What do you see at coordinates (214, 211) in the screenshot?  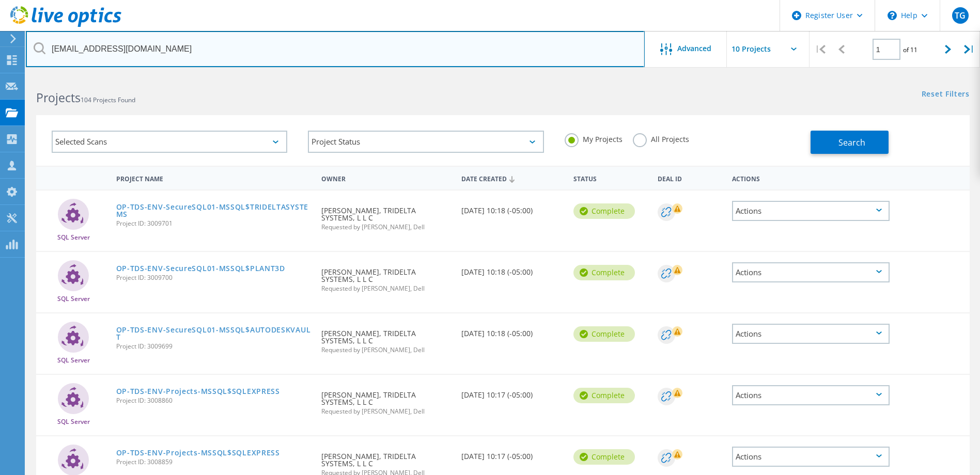 I see `a: OP-TDS-ENV-SecureSQL01-MSSQL$TRIDELTASYSTEMS` at bounding box center [214, 211].